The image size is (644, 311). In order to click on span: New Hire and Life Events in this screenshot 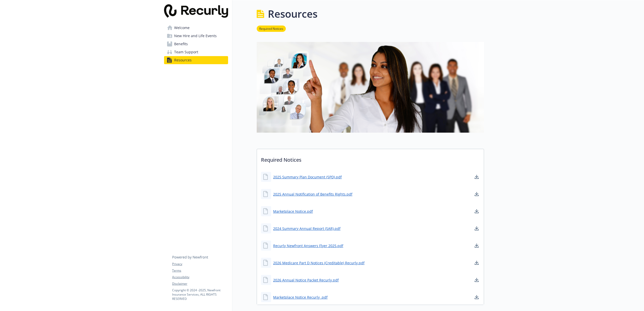, I will do `click(195, 36)`.